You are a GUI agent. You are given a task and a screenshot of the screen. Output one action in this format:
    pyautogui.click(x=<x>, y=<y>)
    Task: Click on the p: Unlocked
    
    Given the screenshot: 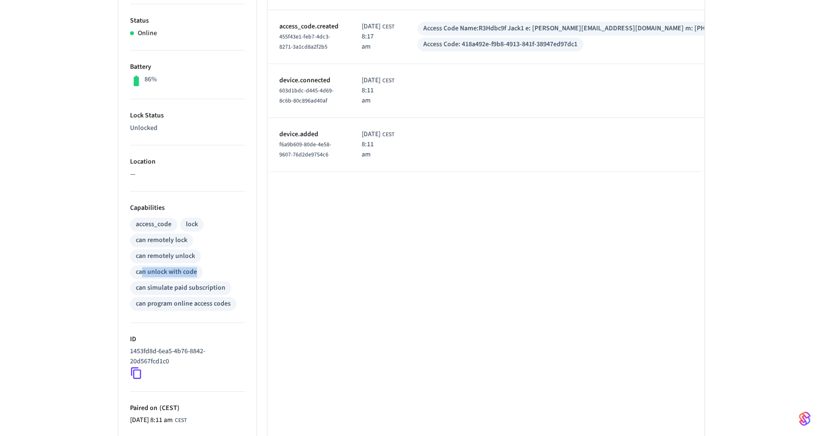 What is the action you would take?
    pyautogui.click(x=187, y=128)
    